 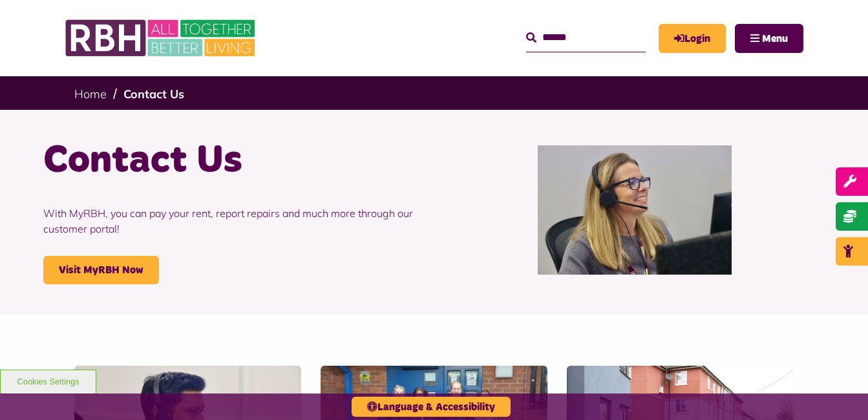 I want to click on h1: Contact Us, so click(x=234, y=161).